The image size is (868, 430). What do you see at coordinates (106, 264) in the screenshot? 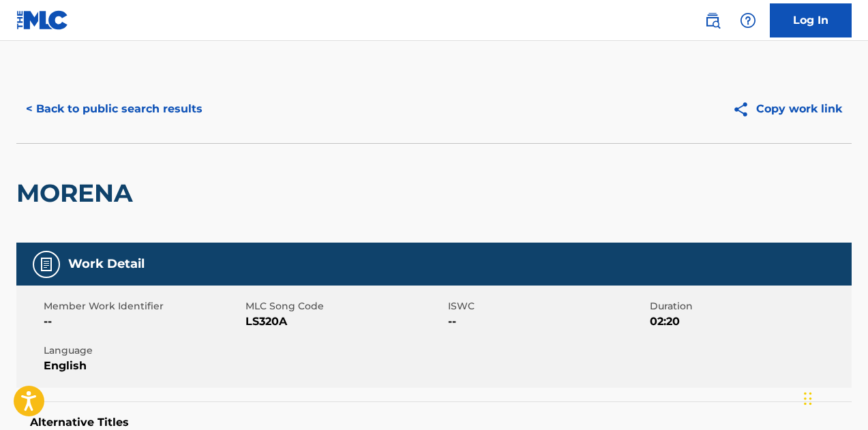
I see `h5: Work Detail` at bounding box center [106, 264].